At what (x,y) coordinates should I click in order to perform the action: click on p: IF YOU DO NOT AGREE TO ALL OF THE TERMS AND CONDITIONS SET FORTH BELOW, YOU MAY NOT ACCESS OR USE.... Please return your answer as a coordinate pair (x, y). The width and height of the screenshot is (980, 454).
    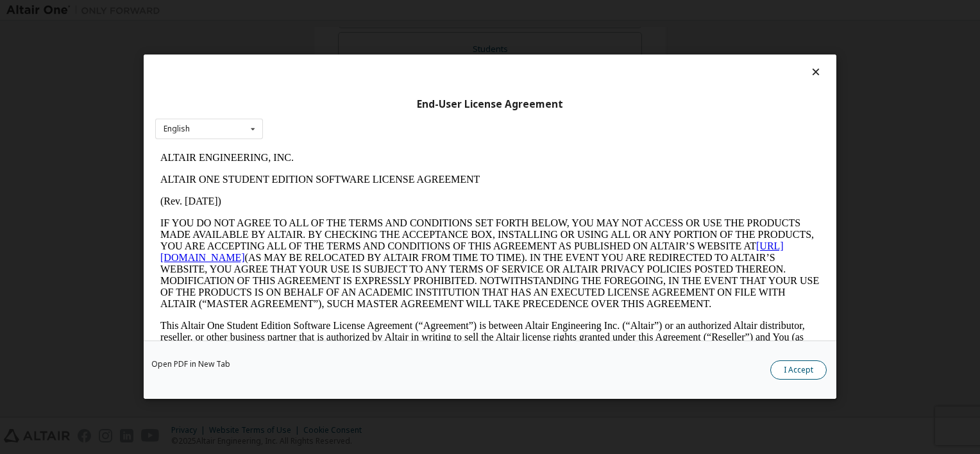
    Looking at the image, I should click on (335, 117).